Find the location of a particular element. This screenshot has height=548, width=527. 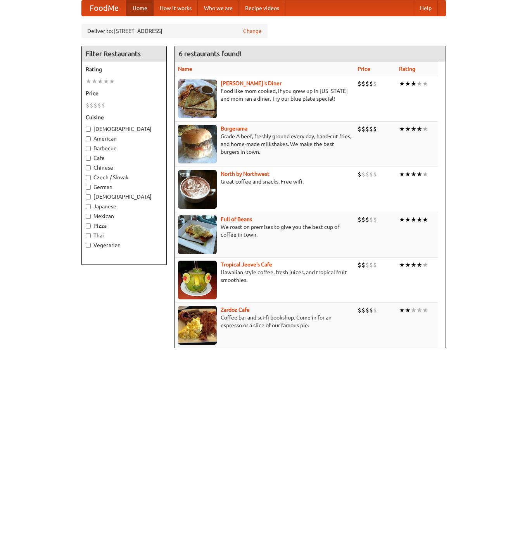

b: Zardoz Cafe is located at coordinates (235, 310).